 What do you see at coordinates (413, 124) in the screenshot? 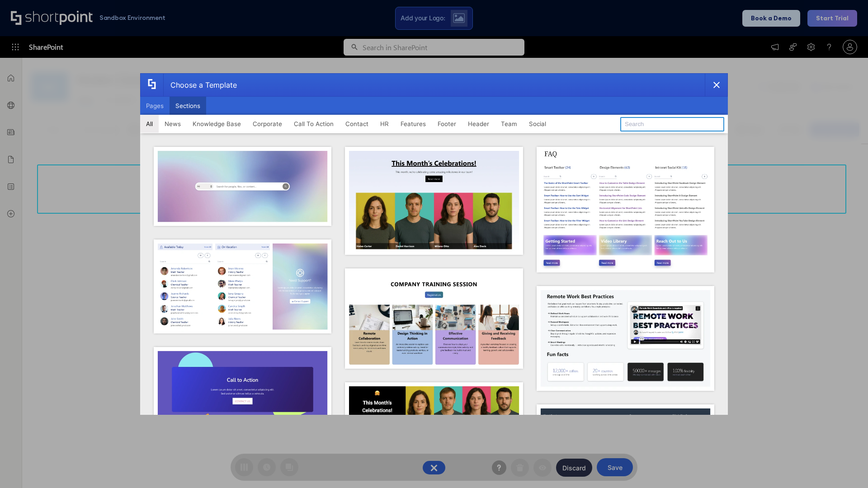
I see `button: Features` at bounding box center [413, 124].